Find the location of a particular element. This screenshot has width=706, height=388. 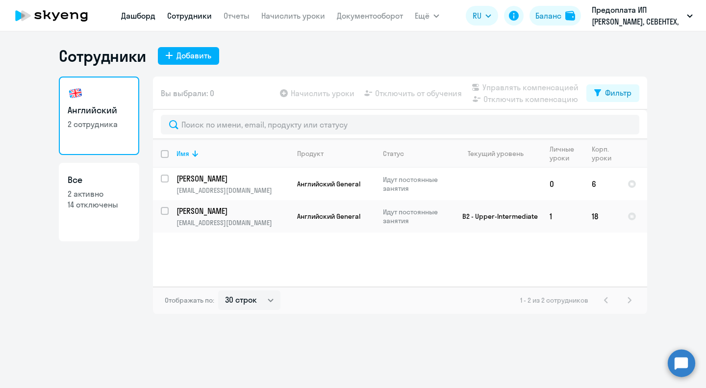

button: RU is located at coordinates (482, 16).